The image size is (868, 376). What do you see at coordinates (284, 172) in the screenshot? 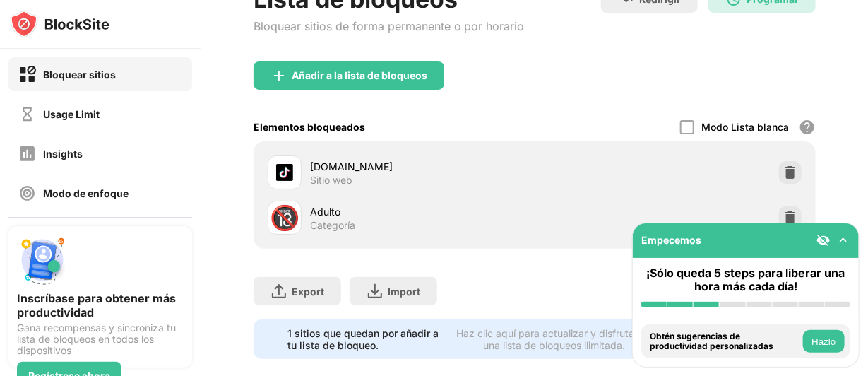
I see `img: favicons` at bounding box center [284, 172].